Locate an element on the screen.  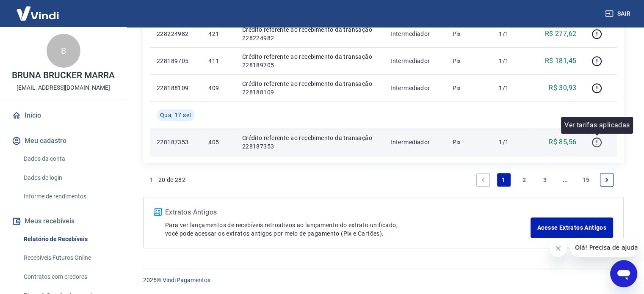
p: Crédito referente ao recebimento da transação 228188109 is located at coordinates (310, 88).